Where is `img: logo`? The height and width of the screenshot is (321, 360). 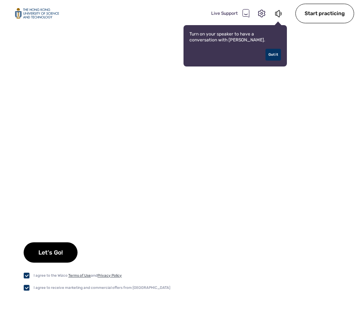 img: logo is located at coordinates (37, 13).